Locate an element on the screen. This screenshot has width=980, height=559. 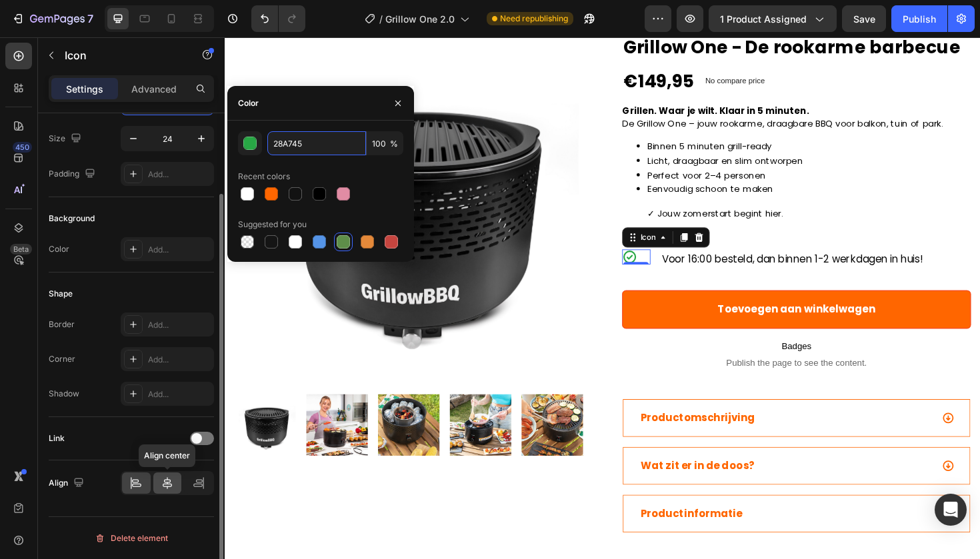
button: Save is located at coordinates (864, 19).